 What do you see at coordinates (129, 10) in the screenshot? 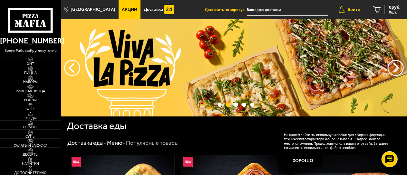
I see `span: Акции` at bounding box center [129, 10].